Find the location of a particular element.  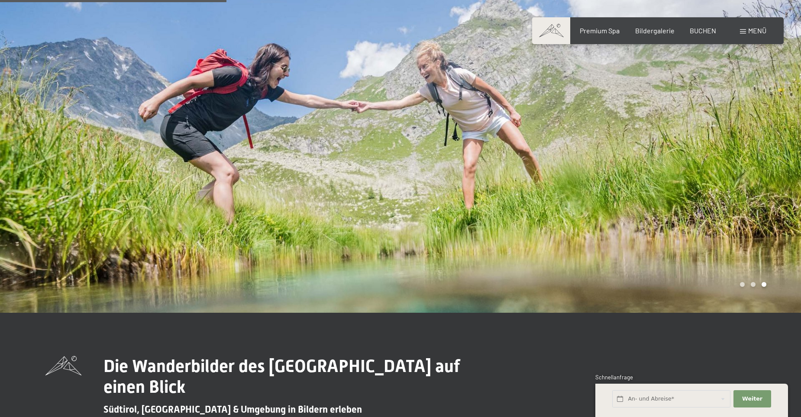

span: Weiter is located at coordinates (752, 399).